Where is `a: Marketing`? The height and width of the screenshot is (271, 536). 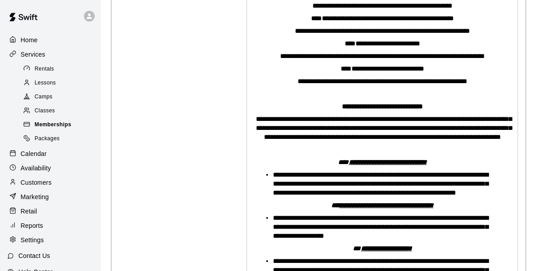 a: Marketing is located at coordinates (50, 197).